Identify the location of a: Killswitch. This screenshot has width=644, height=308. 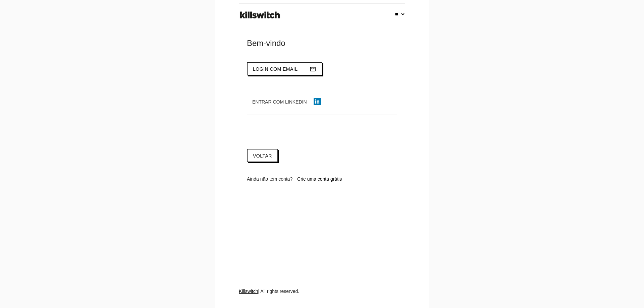
(249, 291).